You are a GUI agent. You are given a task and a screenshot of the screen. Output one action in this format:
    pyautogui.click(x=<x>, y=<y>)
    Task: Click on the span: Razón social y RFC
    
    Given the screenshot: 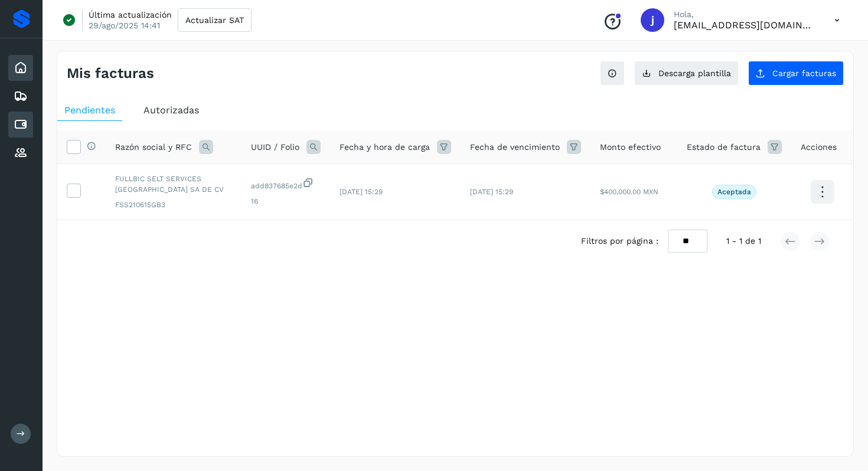 What is the action you would take?
    pyautogui.click(x=153, y=147)
    